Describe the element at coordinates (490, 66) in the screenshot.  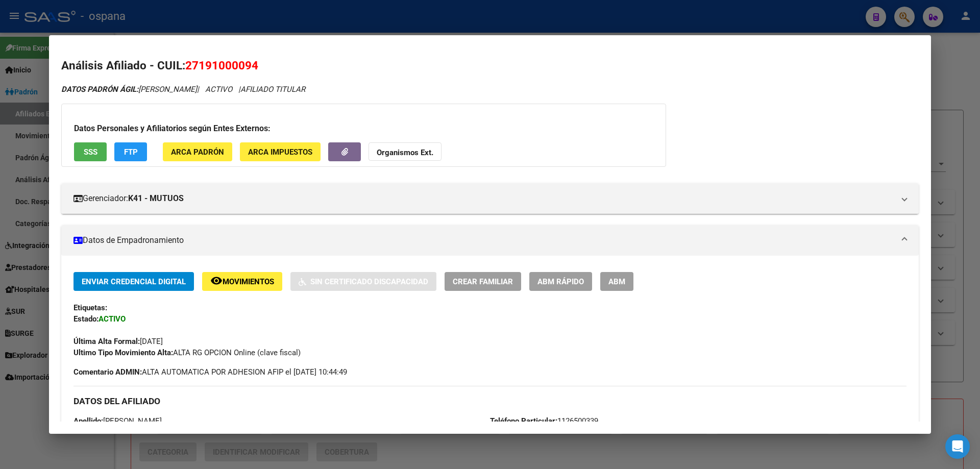
I see `h2: Análisis Afiliado - CUIL:` at that location.